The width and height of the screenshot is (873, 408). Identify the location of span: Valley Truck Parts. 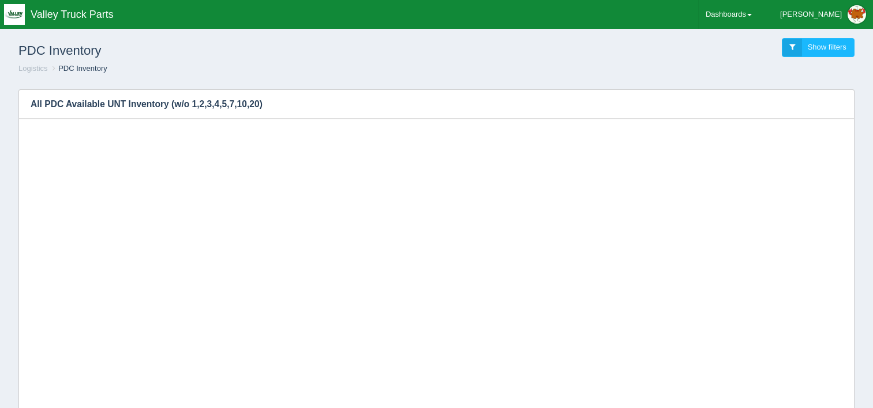
(72, 14).